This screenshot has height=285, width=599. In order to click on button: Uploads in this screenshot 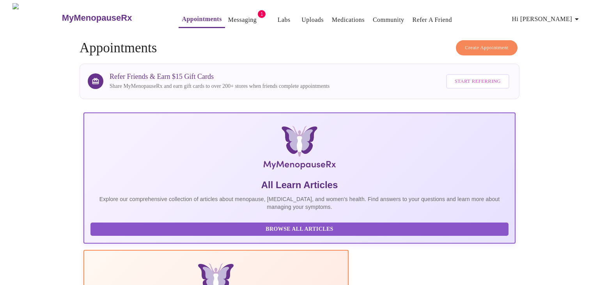, I will do `click(312, 20)`.